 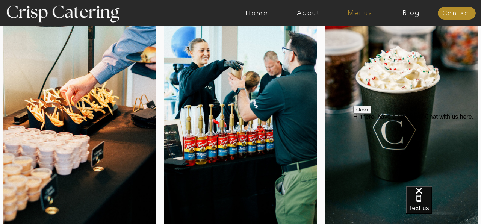 I want to click on nav: Menus, so click(x=360, y=13).